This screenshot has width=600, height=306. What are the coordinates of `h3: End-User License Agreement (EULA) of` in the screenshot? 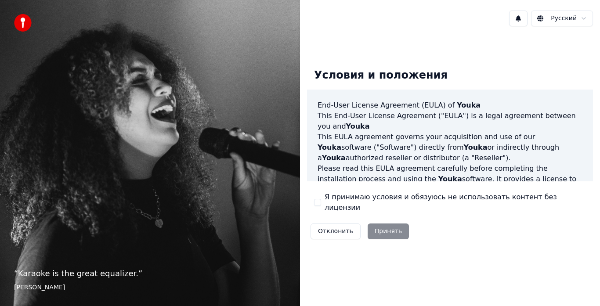 It's located at (449, 105).